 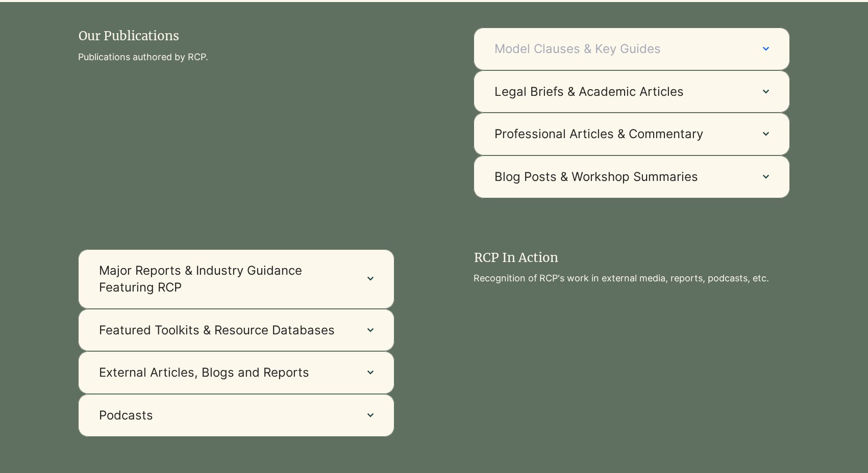 I want to click on h2: RCP In Action, so click(x=611, y=258).